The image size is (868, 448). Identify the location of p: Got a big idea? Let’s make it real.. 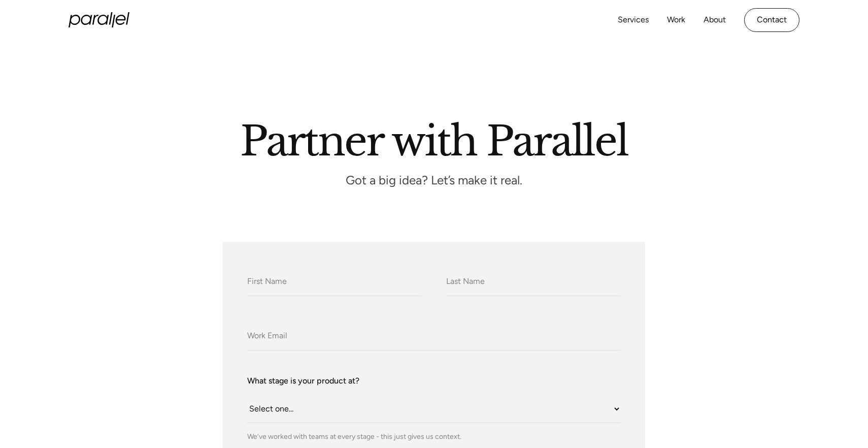
(434, 180).